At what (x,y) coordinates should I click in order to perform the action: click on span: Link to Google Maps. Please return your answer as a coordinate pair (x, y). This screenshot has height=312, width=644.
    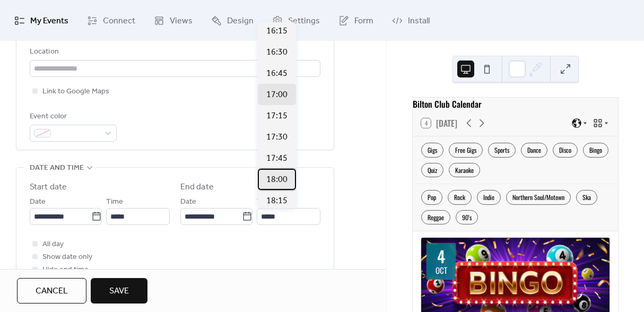
    Looking at the image, I should click on (76, 92).